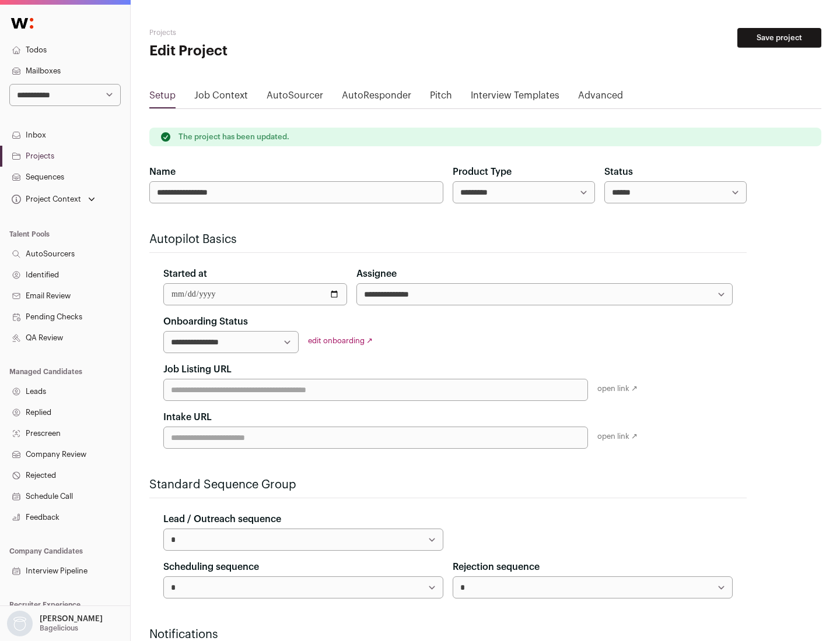 This screenshot has width=840, height=641. Describe the element at coordinates (376, 98) in the screenshot. I see `a: AutoResponder` at that location.